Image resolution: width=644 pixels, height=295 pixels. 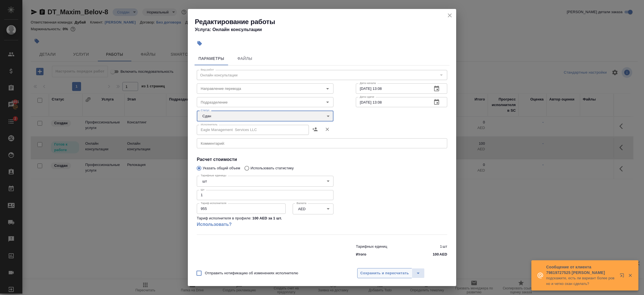 I want to click on span: Параметры, so click(x=211, y=59).